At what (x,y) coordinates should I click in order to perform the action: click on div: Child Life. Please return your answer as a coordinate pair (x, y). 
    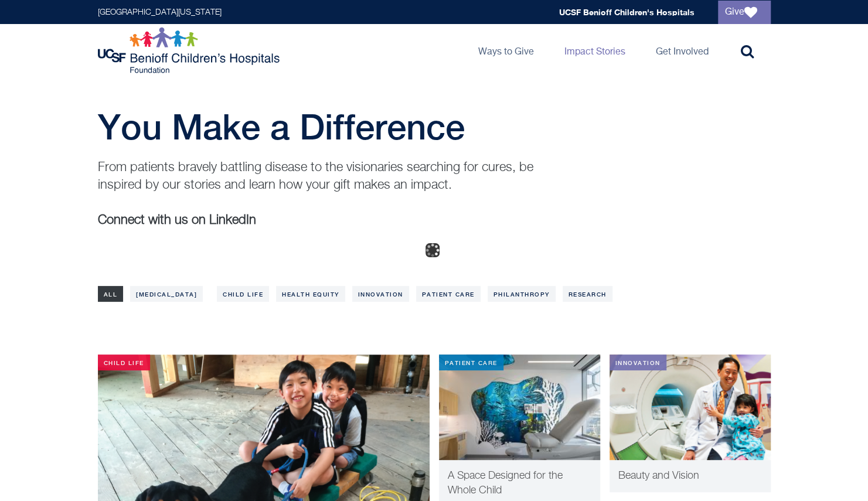
    Looking at the image, I should click on (124, 362).